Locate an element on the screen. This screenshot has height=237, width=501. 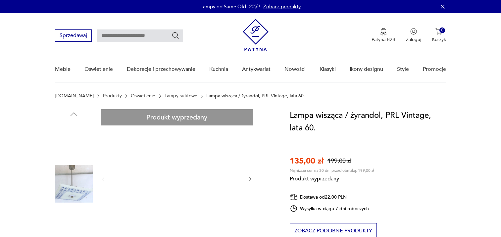
img: Ikona dostawy is located at coordinates (294, 197).